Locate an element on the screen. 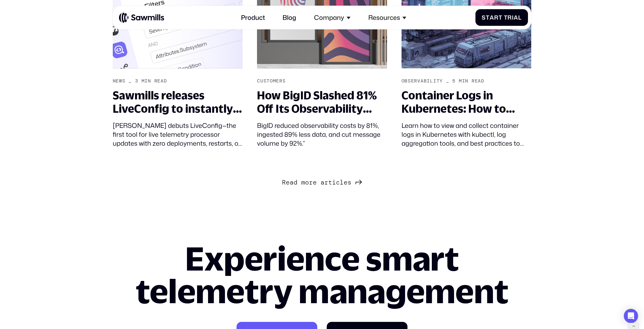 This screenshot has width=644, height=329. div: News is located at coordinates (119, 81).